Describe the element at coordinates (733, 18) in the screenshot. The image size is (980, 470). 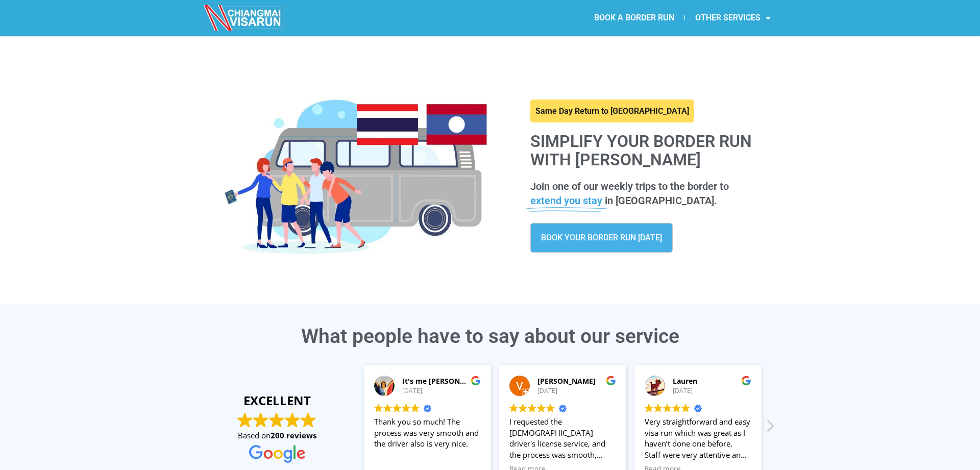
I see `a: OTHER SERVICES` at that location.